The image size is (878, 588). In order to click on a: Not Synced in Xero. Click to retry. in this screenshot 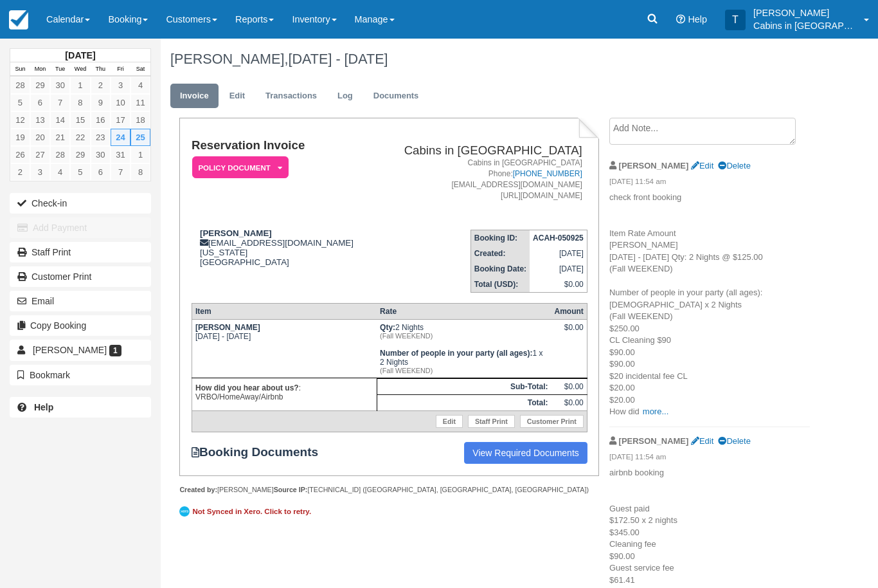, I will do `click(247, 511)`.